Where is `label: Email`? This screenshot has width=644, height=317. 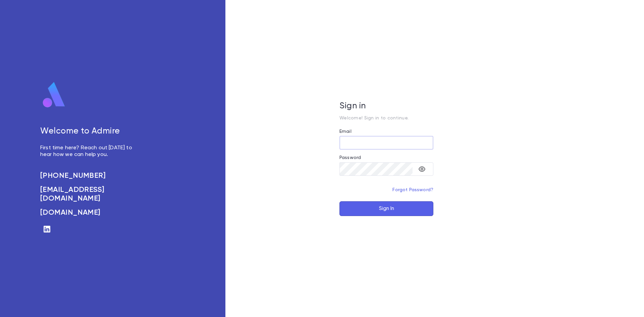 label: Email is located at coordinates (346, 131).